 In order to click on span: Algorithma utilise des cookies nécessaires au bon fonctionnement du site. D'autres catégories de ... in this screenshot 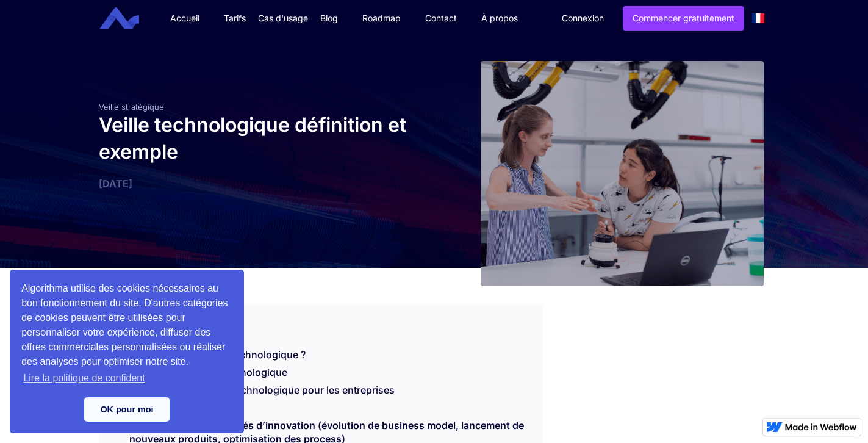, I will do `click(127, 334)`.